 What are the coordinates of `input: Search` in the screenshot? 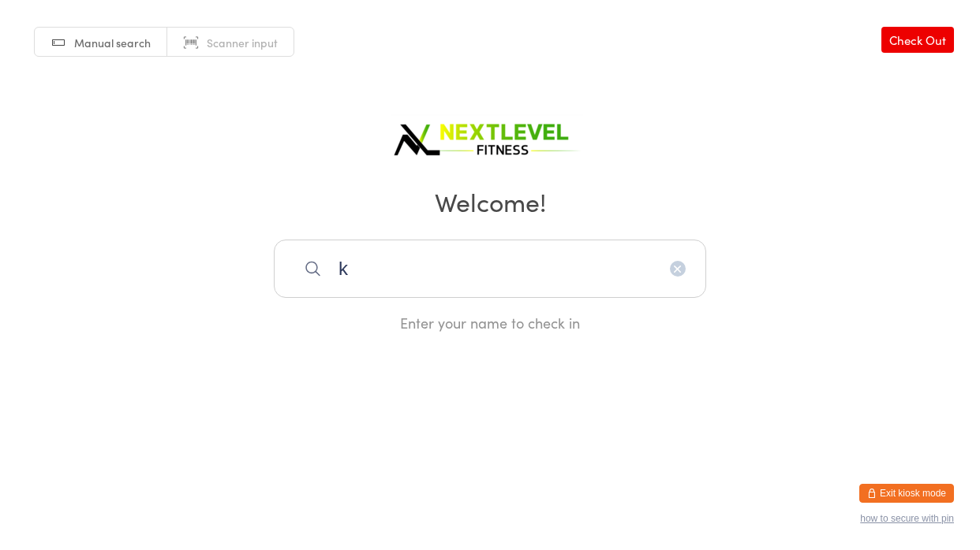 It's located at (490, 269).